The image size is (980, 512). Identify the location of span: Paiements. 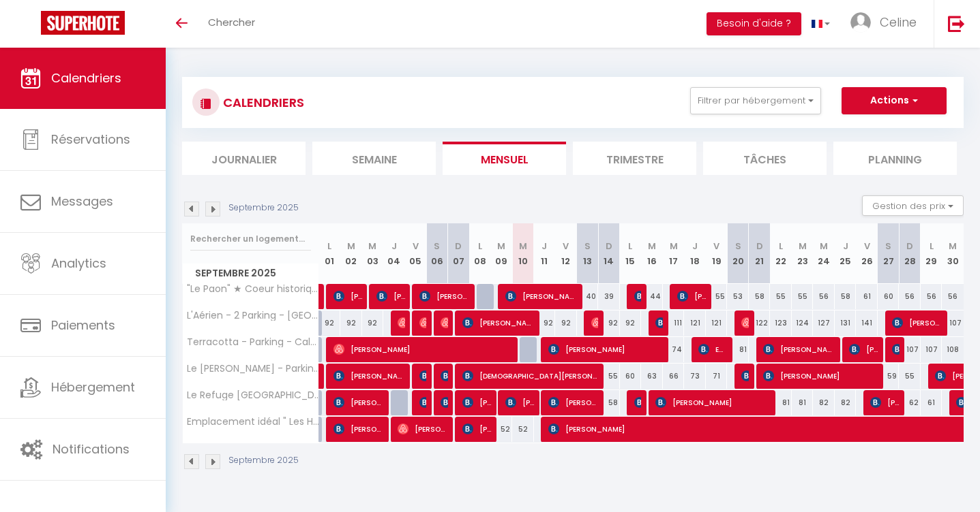
(83, 325).